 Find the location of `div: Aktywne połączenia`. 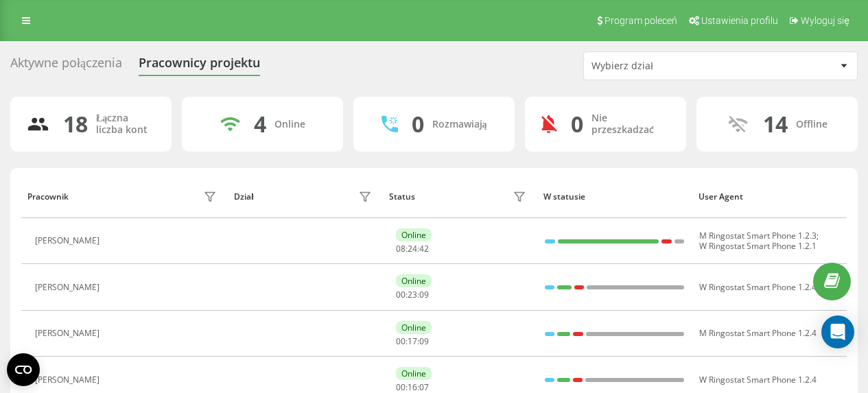

div: Aktywne połączenia is located at coordinates (66, 66).